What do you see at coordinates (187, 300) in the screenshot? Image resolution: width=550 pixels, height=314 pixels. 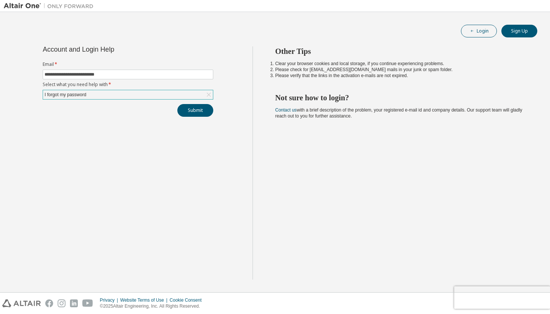 I see `div: Cookie Consent` at bounding box center [187, 300].